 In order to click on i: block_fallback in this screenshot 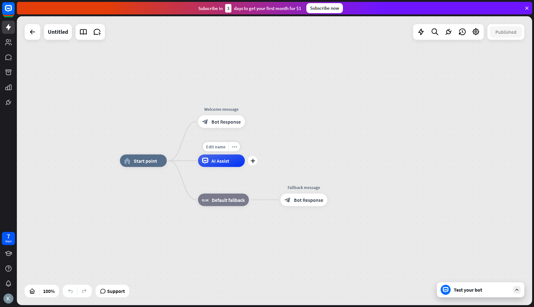, I will do `click(205, 200)`.